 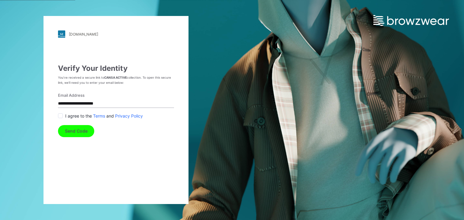 I want to click on button: Send Code, so click(x=76, y=131).